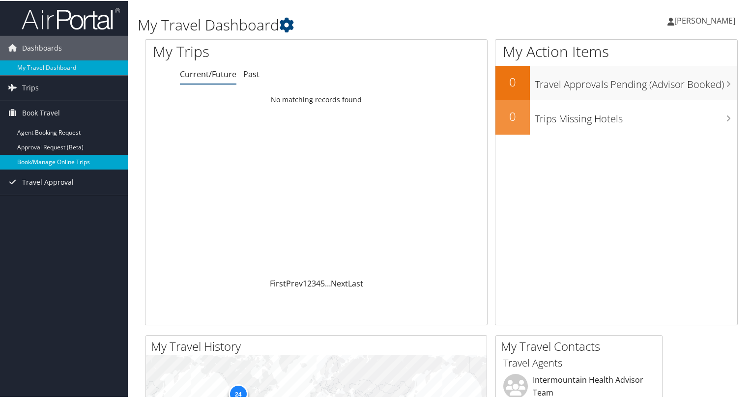 This screenshot has height=398, width=751. What do you see at coordinates (582, 346) in the screenshot?
I see `h2: My Travel Contacts` at bounding box center [582, 346].